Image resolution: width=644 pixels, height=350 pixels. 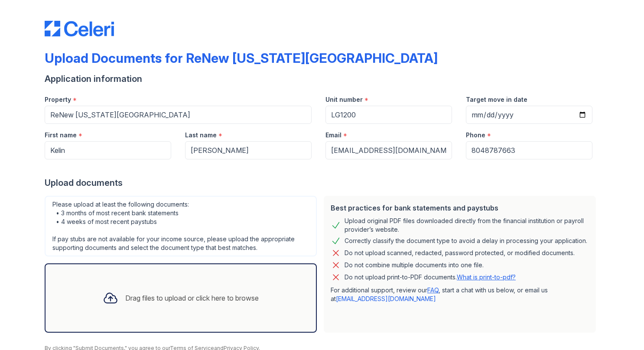 I want to click on div: Correctly classify the document type to avoid a delay in processing your application., so click(x=466, y=241).